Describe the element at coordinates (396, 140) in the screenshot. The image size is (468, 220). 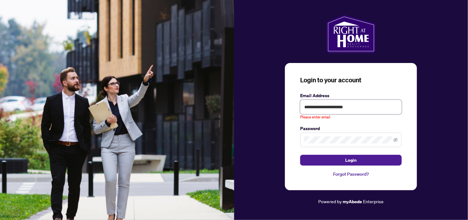
I see `span: eye-invisible` at that location.